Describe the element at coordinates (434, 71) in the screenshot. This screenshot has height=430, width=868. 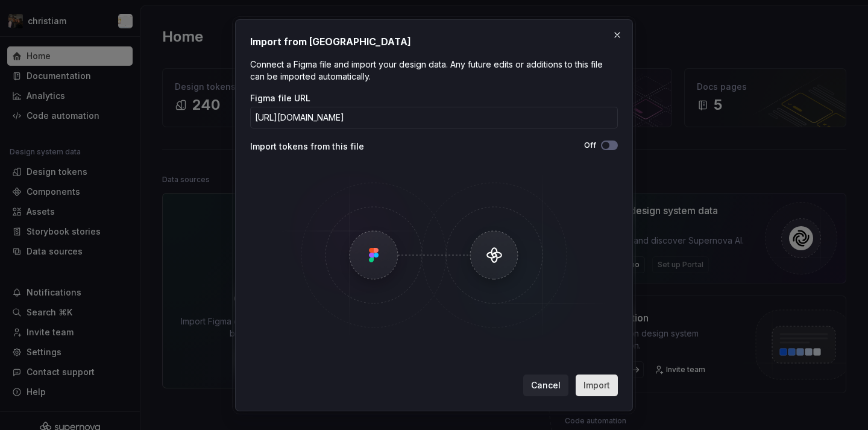
I see `p: Connect a Figma file and import your design data. Any future edits or additions to this file can ...` at that location.